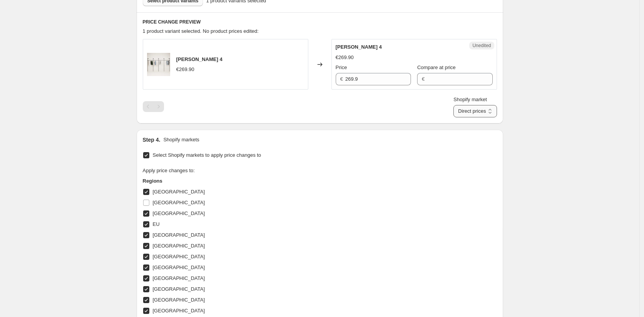 This screenshot has height=317, width=644. What do you see at coordinates (436, 67) in the screenshot?
I see `span: Compare at price` at bounding box center [436, 67].